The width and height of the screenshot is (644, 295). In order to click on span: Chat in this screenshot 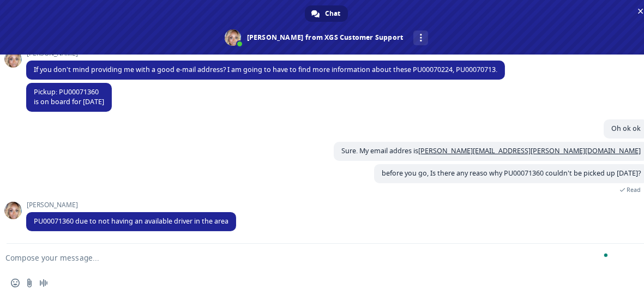, I will do `click(332, 13)`.